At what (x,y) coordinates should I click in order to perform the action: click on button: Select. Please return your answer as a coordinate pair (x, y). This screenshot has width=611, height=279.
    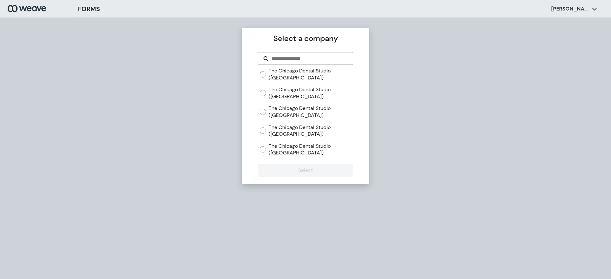
    Looking at the image, I should click on (305, 171).